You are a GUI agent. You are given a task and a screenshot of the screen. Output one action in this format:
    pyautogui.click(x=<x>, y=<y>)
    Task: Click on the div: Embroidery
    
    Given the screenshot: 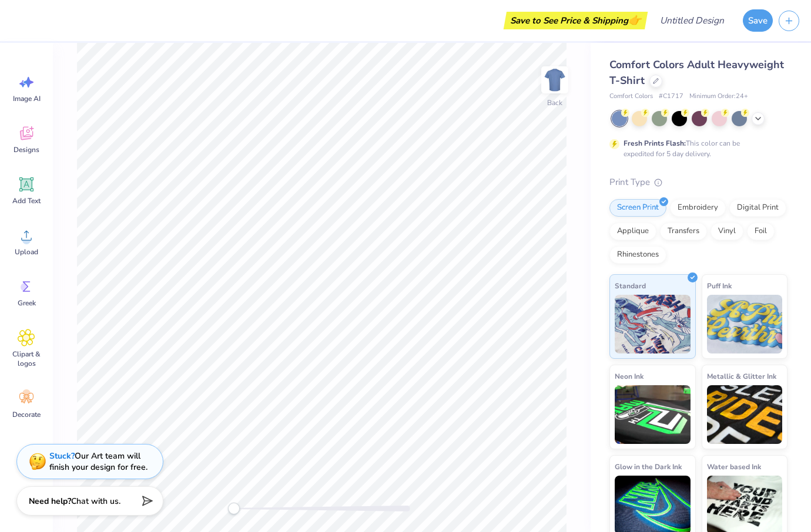 What is the action you would take?
    pyautogui.click(x=698, y=208)
    